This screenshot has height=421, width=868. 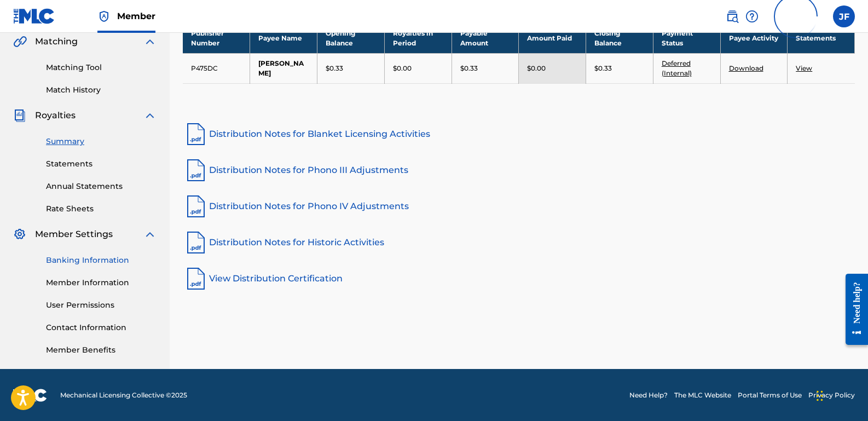 I want to click on span: Mechanical Licensing Collective © 2025, so click(x=124, y=395).